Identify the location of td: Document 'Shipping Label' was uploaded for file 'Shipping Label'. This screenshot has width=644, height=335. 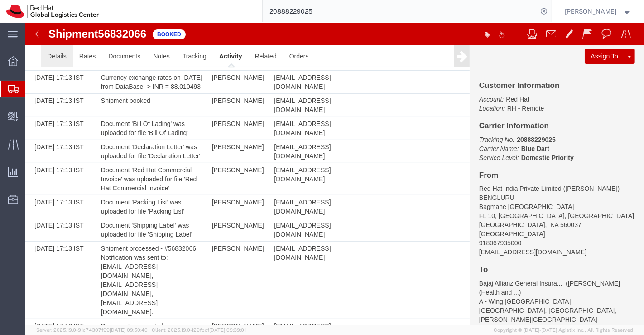
(126, 207).